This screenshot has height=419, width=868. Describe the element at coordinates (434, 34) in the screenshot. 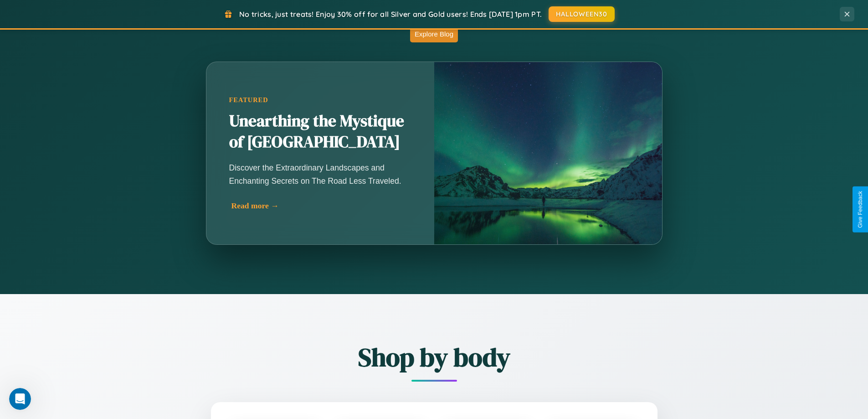

I see `button: Explore Blog` at that location.